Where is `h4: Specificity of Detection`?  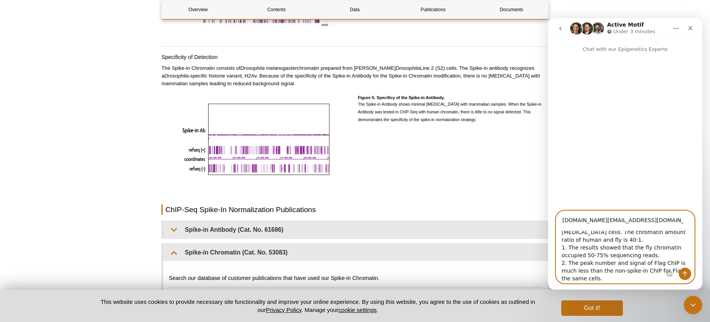 h4: Specificity of Detection is located at coordinates (355, 57).